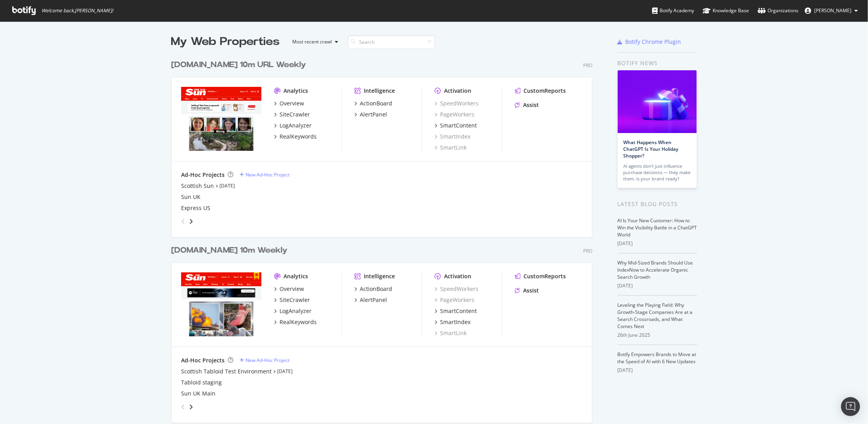  I want to click on a: Scottish Sun, so click(197, 186).